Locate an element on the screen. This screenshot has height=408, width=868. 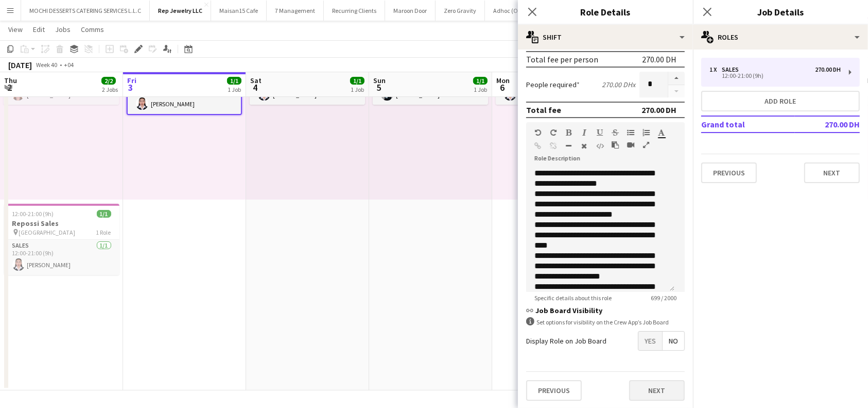
button: Maisan15 Cafe is located at coordinates (239, 10).